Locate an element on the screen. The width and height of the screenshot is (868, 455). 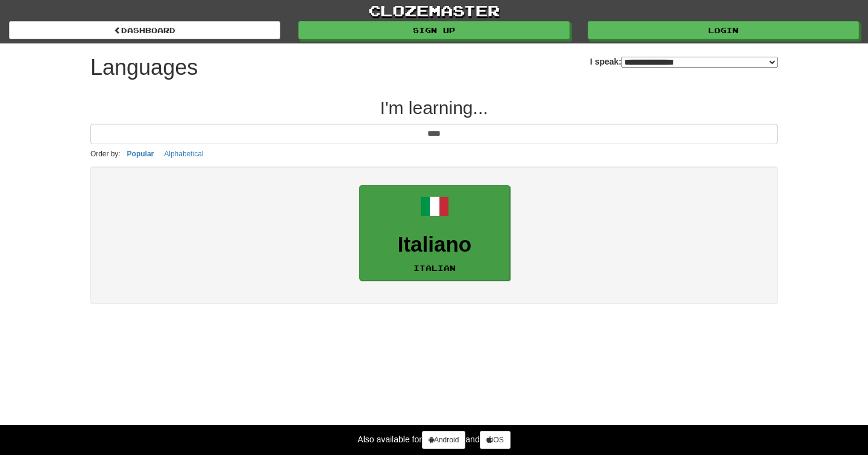
h2: I'm learning... is located at coordinates (434, 107).